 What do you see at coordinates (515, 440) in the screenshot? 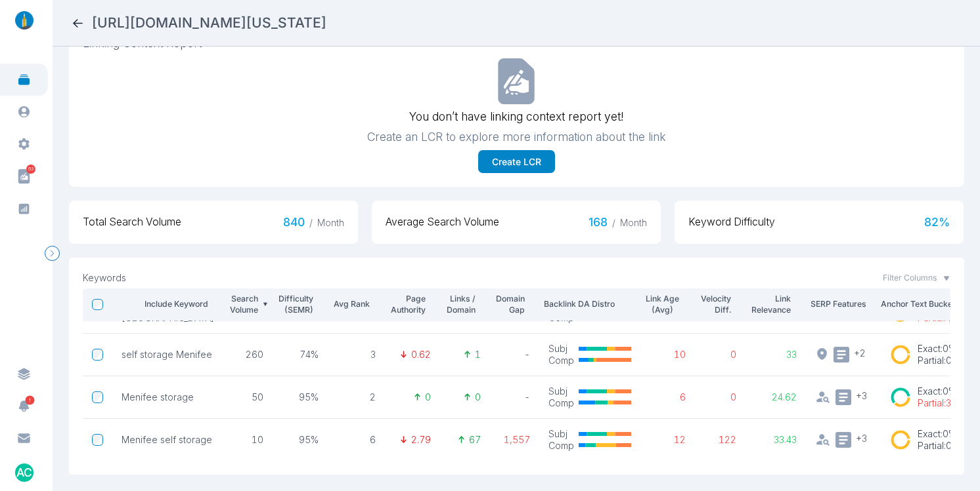
I see `p: 1,557` at bounding box center [515, 440].